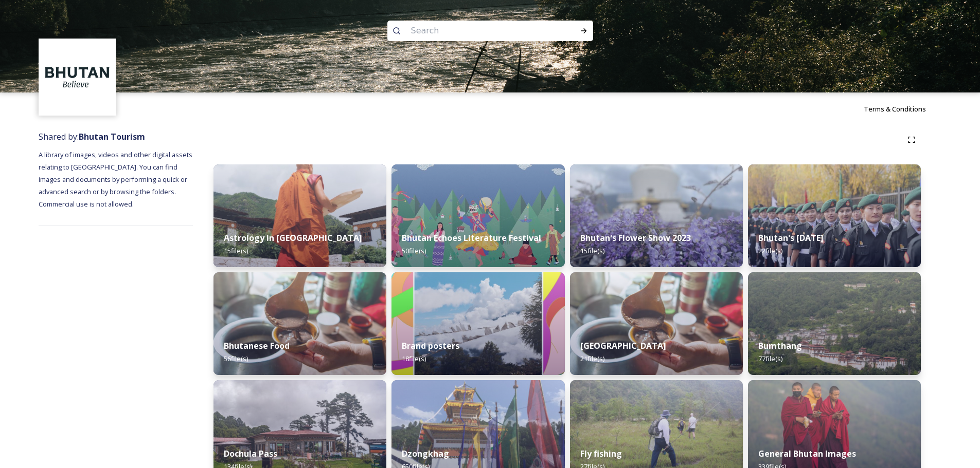  What do you see at coordinates (807, 454) in the screenshot?
I see `strong: General Bhutan Images` at bounding box center [807, 454].